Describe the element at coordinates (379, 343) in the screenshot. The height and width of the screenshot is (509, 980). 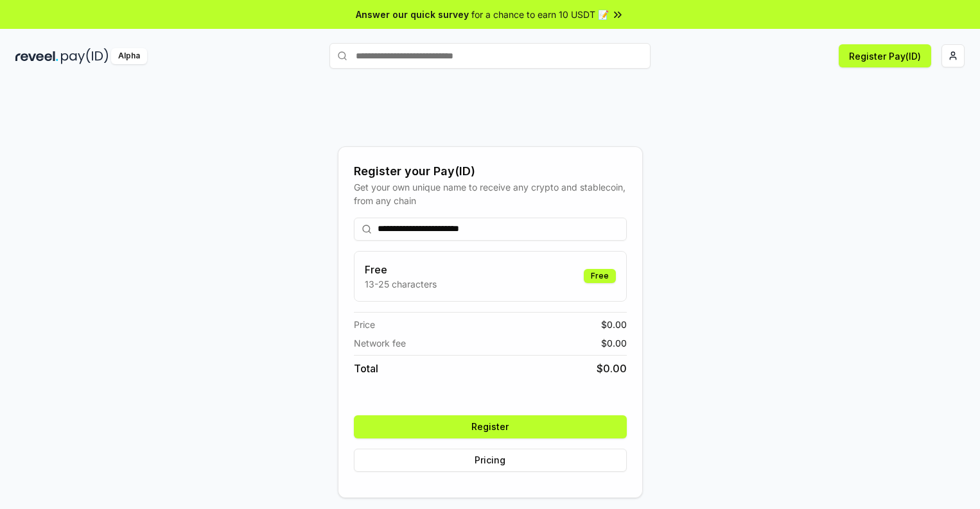
I see `span: Network fee` at that location.